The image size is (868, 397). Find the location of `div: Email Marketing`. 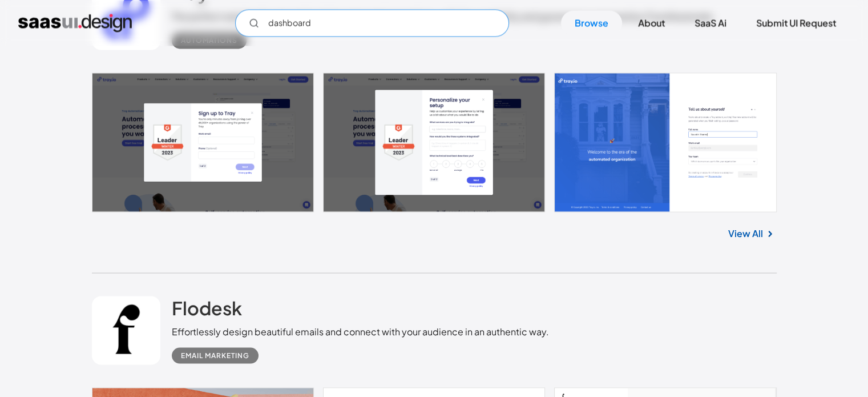

div: Email Marketing is located at coordinates (215, 355).